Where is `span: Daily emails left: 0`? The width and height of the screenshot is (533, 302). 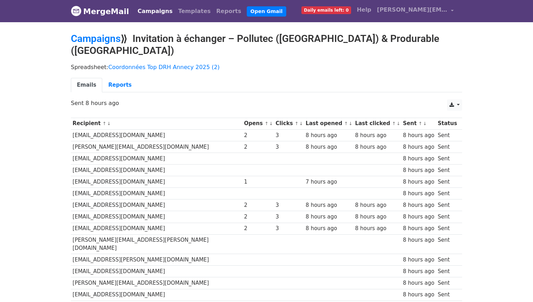 span: Daily emails left: 0 is located at coordinates (326, 10).